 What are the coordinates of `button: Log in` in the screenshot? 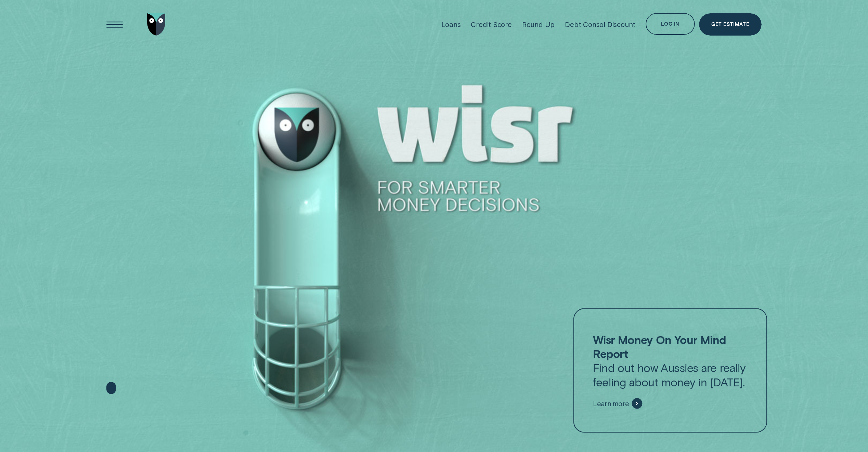 It's located at (670, 24).